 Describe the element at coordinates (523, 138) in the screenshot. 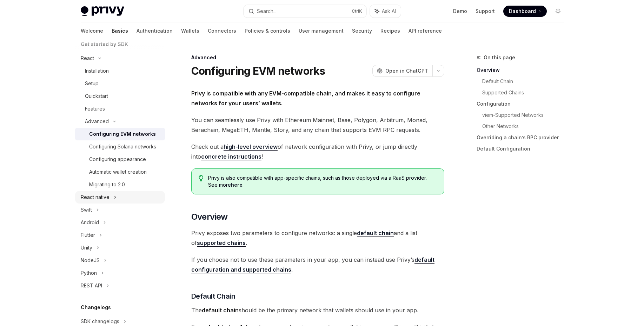

I see `a: Overriding a chain’s RPC provider` at that location.